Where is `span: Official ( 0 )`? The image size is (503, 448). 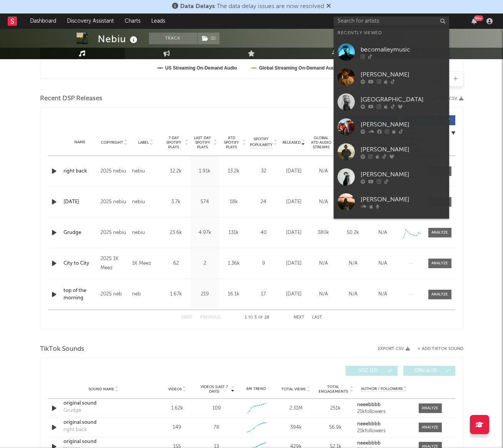
span: Official ( 0 ) is located at coordinates (426, 371).